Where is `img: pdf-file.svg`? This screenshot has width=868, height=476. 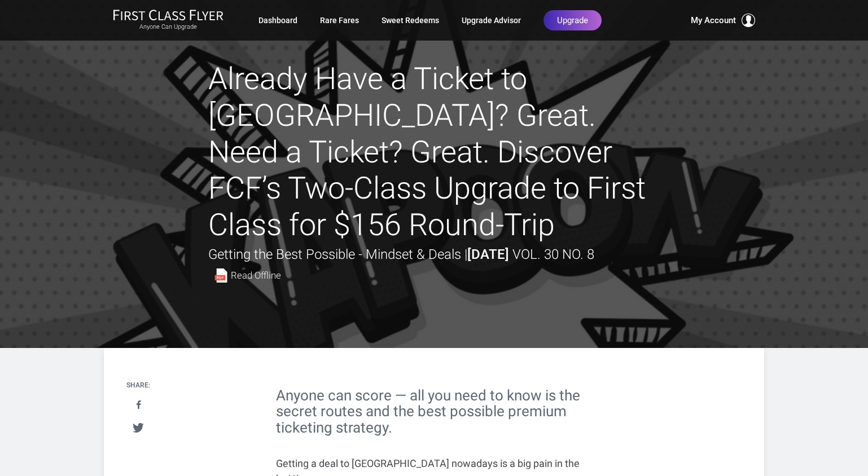 img: pdf-file.svg is located at coordinates (221, 275).